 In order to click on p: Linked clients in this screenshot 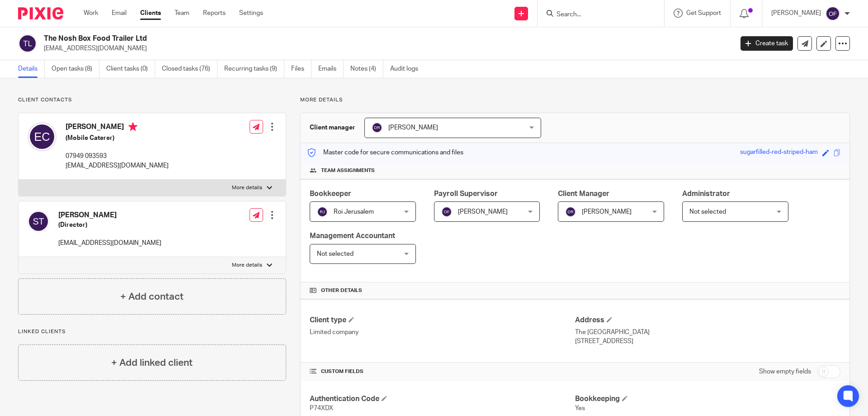, I will do `click(152, 332)`.